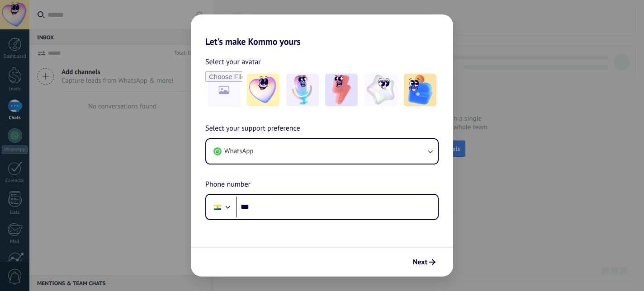 This screenshot has height=291, width=644. Describe the element at coordinates (239, 151) in the screenshot. I see `span: WhatsApp` at that location.